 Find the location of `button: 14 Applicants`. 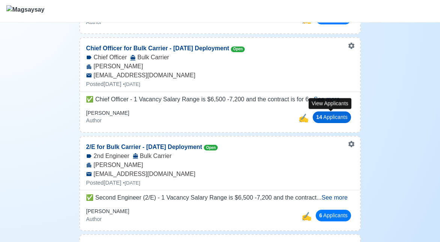

button: 14 Applicants is located at coordinates (332, 117).